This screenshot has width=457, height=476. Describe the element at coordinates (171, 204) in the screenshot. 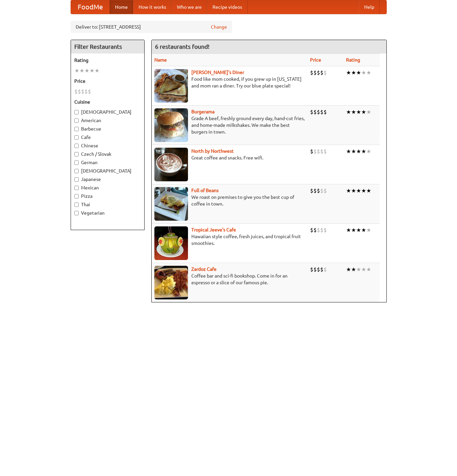

I see `img: beans.jpg` at that location.